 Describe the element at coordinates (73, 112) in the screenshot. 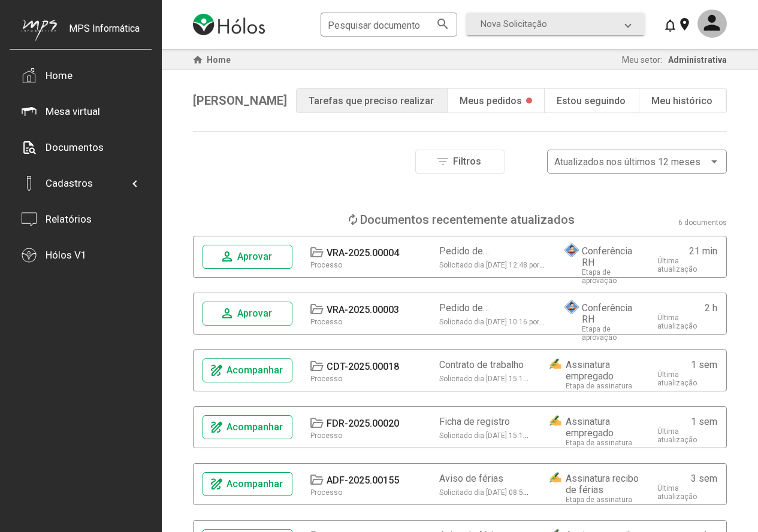

I see `div: Mesa virtual` at that location.